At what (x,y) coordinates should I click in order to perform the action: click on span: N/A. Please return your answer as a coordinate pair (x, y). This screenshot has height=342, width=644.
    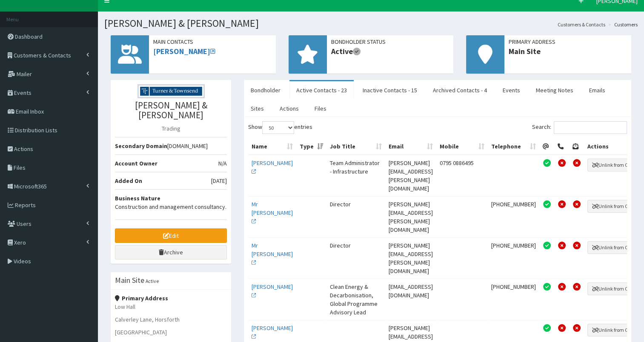
    Looking at the image, I should click on (223, 163).